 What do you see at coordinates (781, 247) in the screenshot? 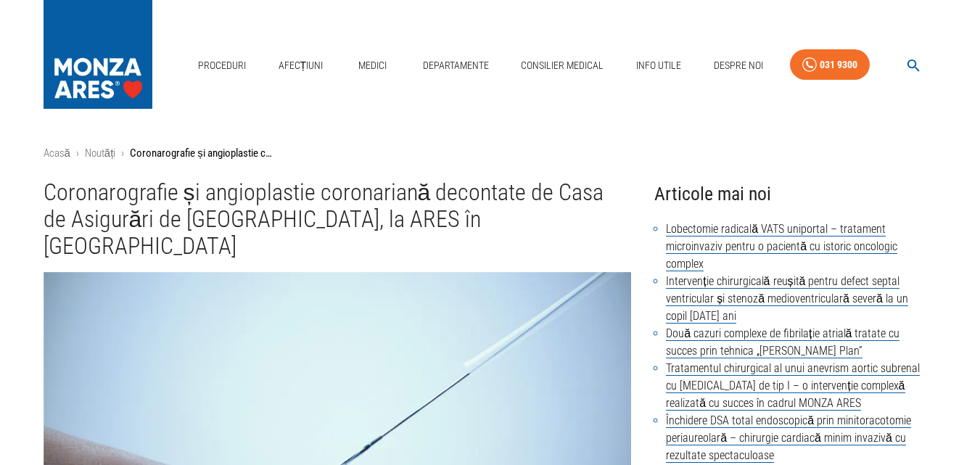
I see `a: Lobectomie radicală VATS uniportal – tratament microinvaziv pentru o pacientă cu istoric oncologi...` at bounding box center [781, 247].